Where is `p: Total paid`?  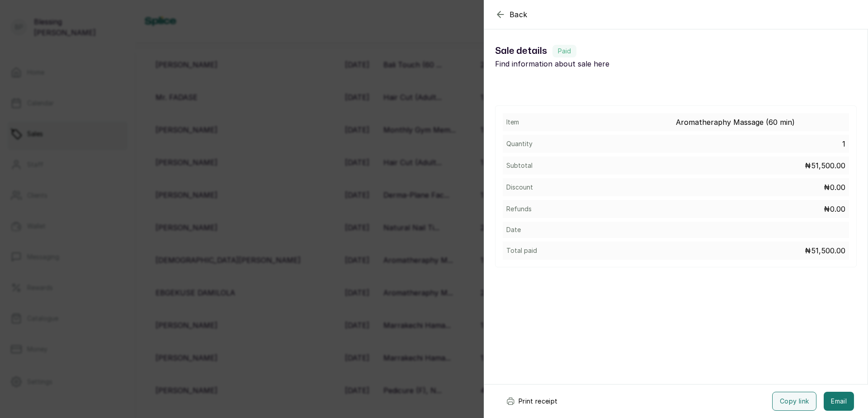
p: Total paid is located at coordinates (522, 251).